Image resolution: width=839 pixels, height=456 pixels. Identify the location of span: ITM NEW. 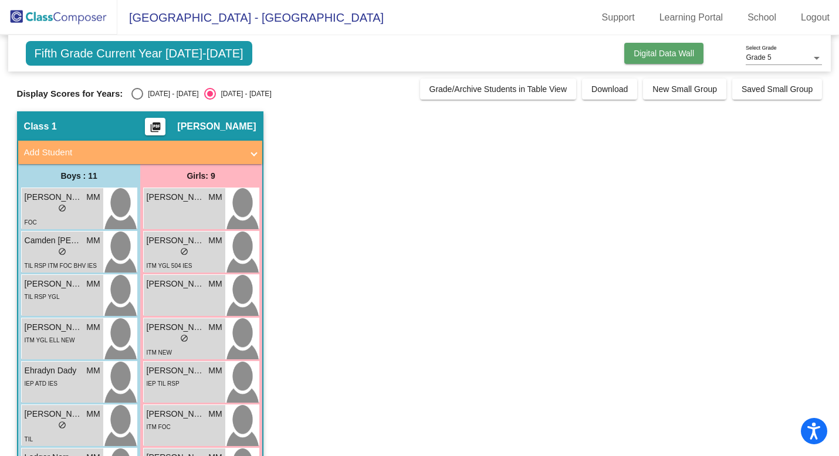
(159, 353).